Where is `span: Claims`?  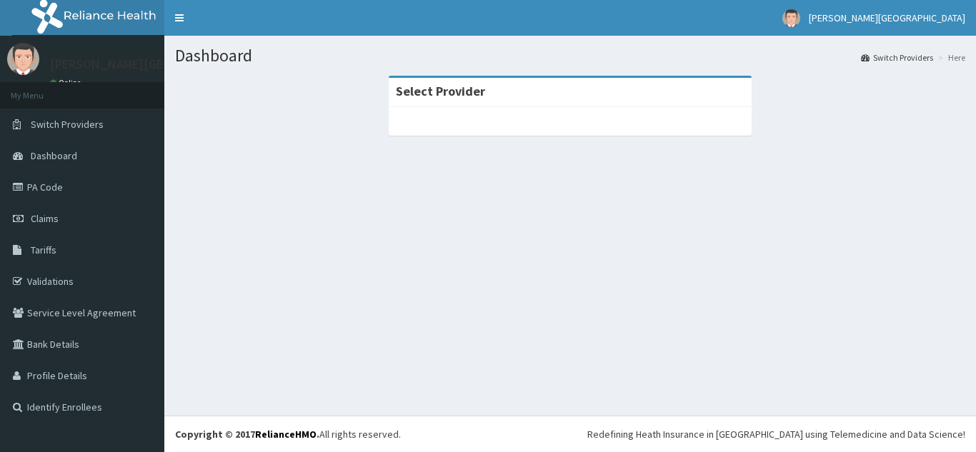 span: Claims is located at coordinates (44, 219).